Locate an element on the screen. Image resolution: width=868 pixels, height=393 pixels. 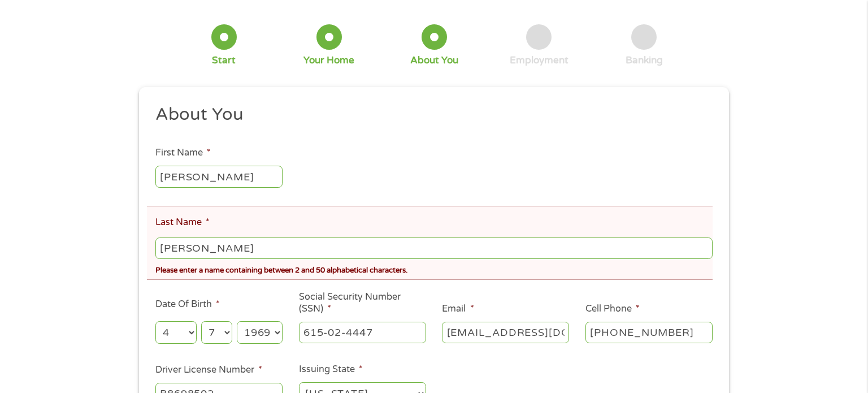
div: Employment is located at coordinates (539, 61).